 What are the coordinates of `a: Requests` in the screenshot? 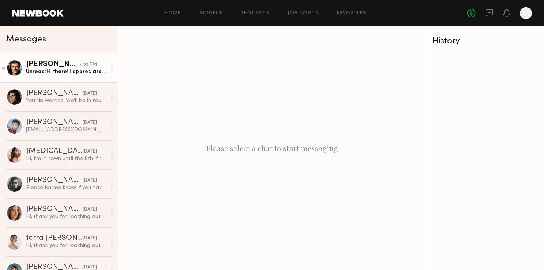 It's located at (255, 13).